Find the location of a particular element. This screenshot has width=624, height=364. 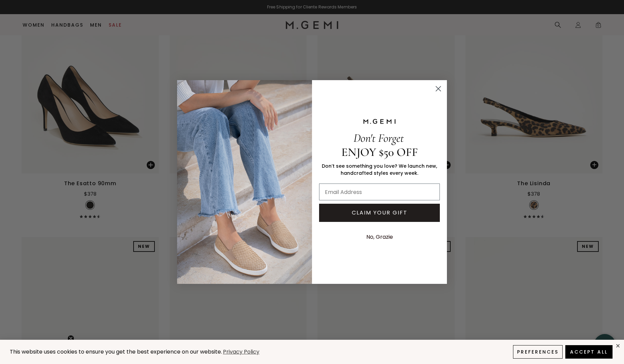

button: Accept All is located at coordinates (589, 352).